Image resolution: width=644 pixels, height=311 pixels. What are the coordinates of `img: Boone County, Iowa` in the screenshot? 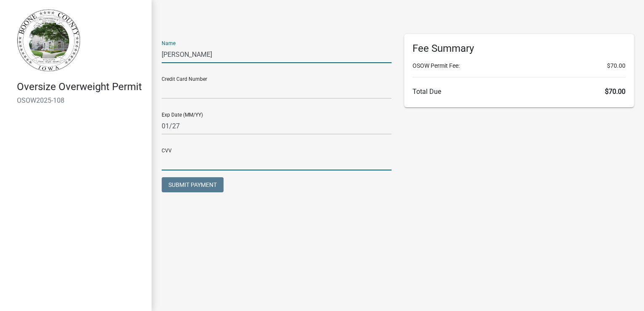 It's located at (48, 40).